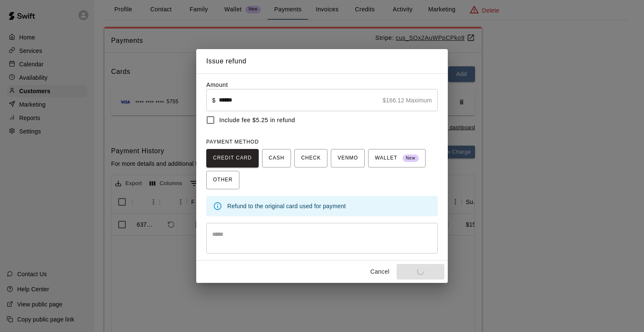 This screenshot has height=332, width=644. Describe the element at coordinates (347, 158) in the screenshot. I see `span: VENMO` at that location.